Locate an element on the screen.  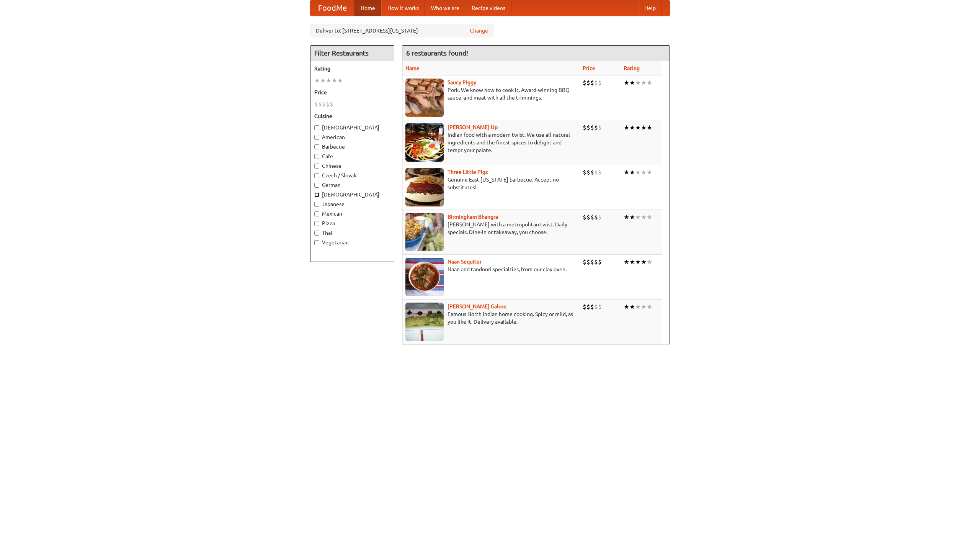
img: saucy.jpg is located at coordinates (425, 98).